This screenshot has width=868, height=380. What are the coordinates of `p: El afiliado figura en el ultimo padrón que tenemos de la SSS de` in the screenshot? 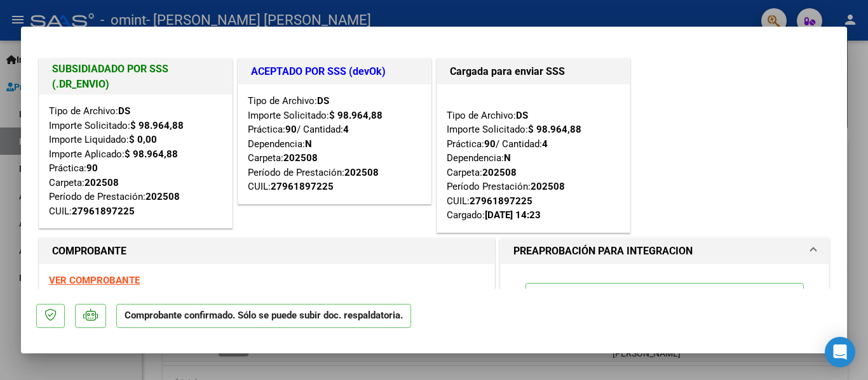 It's located at (665, 307).